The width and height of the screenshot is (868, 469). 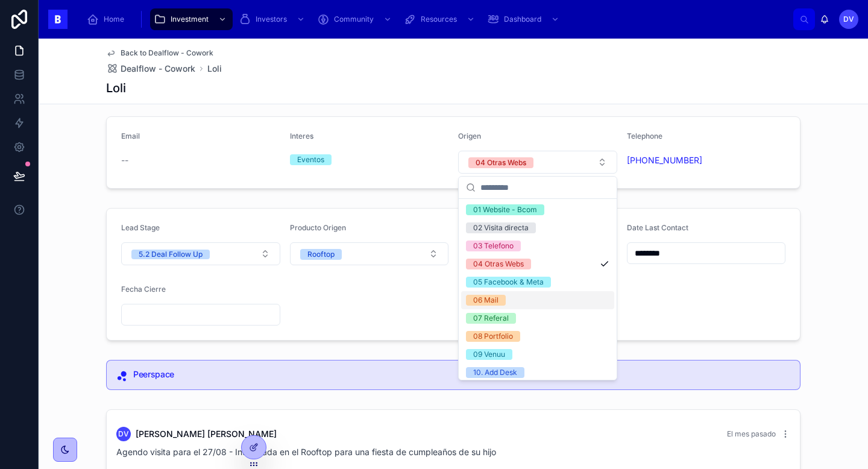 I want to click on div: Suggestions, so click(x=538, y=289).